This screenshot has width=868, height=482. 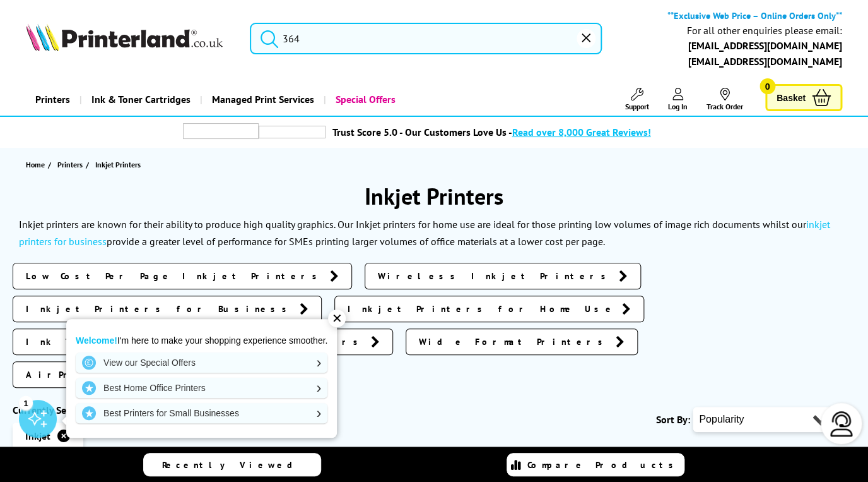 I want to click on input: Sear, so click(x=426, y=38).